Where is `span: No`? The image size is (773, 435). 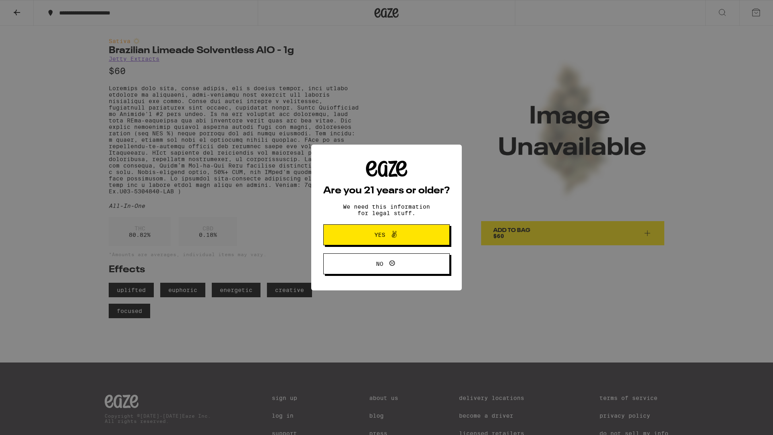 span: No is located at coordinates (380, 264).